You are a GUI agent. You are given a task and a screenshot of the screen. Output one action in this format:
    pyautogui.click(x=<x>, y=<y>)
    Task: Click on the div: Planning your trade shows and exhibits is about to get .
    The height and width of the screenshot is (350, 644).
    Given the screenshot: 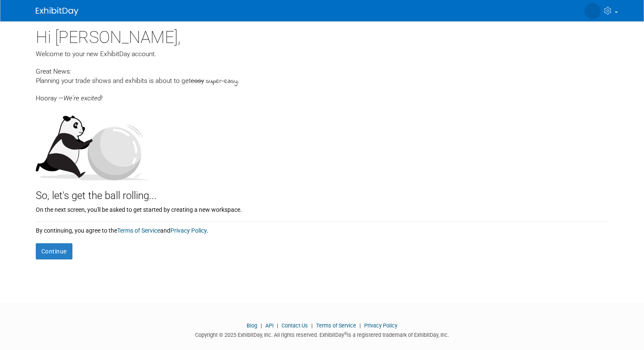 What is the action you would take?
    pyautogui.click(x=322, y=81)
    